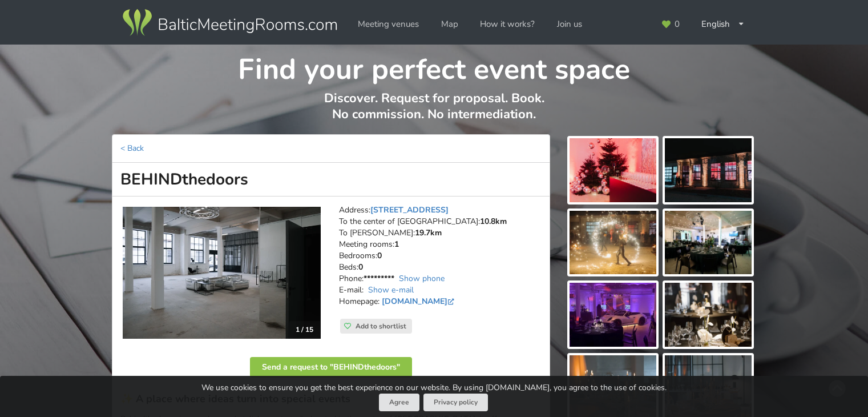 This screenshot has width=868, height=417. I want to click on strong: 1, so click(397, 244).